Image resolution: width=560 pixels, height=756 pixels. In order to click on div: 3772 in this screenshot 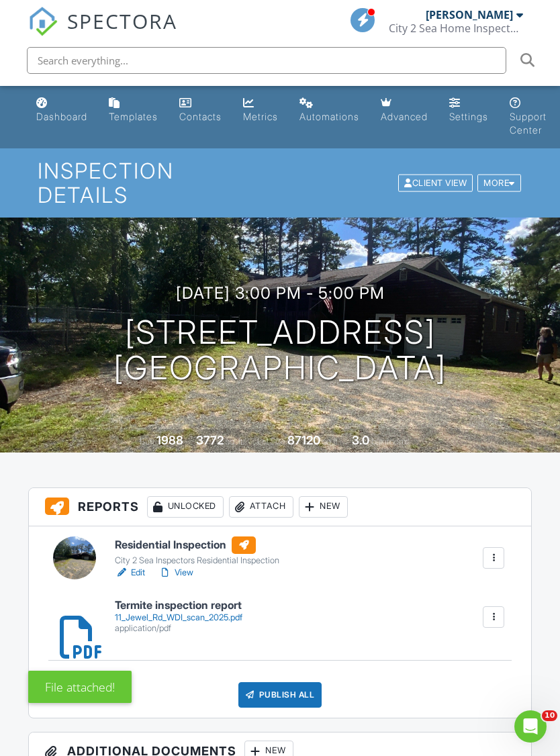, I will do `click(209, 440)`.